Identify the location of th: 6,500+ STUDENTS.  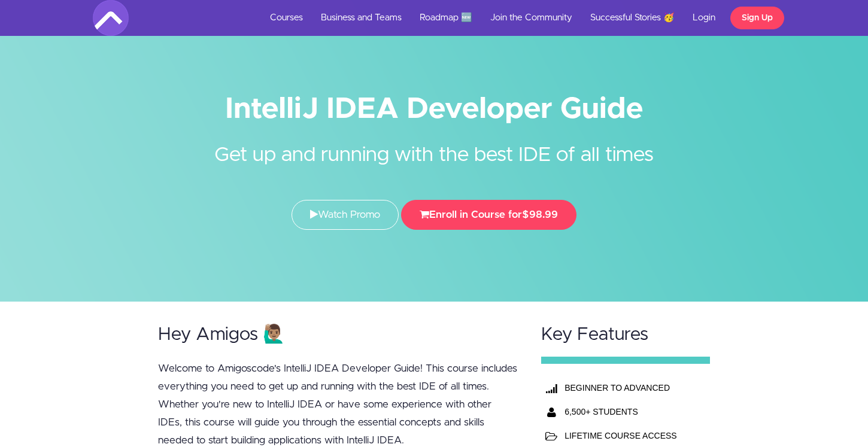
(626, 412).